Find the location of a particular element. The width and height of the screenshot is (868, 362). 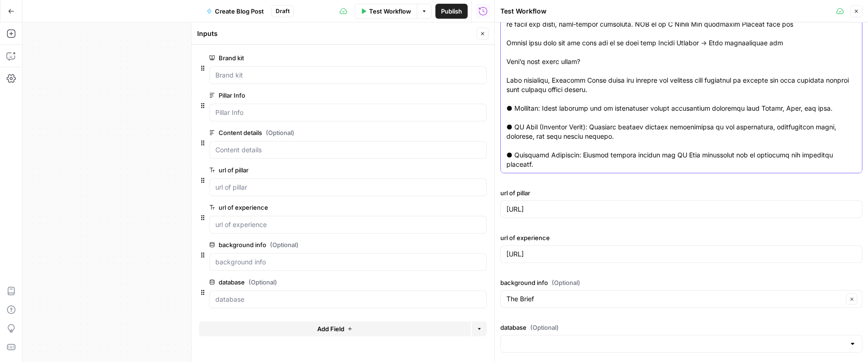

span: Draft is located at coordinates (282, 11).